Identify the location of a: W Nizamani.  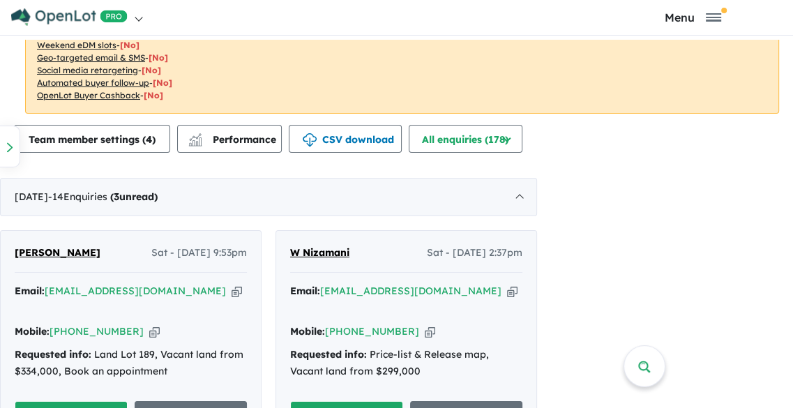
(319, 253).